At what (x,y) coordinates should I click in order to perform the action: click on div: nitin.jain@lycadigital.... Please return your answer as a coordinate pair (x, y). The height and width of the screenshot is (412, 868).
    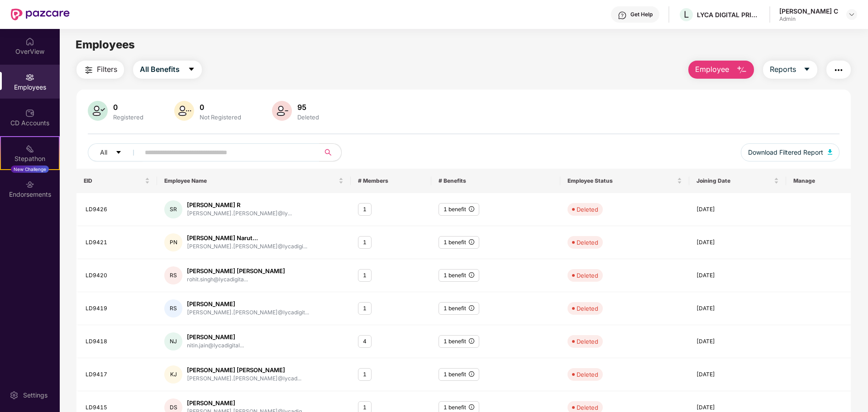
    Looking at the image, I should click on (216, 346).